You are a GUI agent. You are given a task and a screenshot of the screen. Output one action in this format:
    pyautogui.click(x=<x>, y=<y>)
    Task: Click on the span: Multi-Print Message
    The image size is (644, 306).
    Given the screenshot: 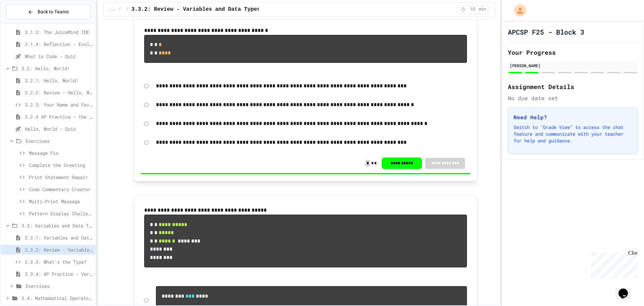 What is the action you would take?
    pyautogui.click(x=61, y=201)
    